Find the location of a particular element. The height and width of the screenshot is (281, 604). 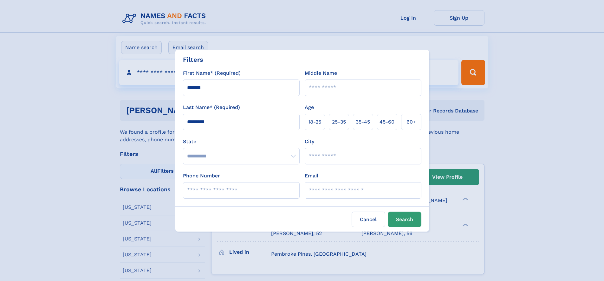

span: 60+ is located at coordinates (411, 122).